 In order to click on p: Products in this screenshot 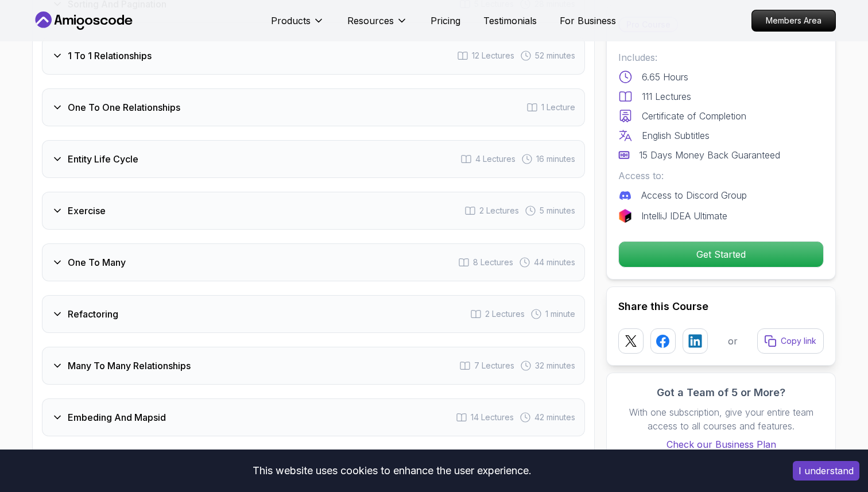, I will do `click(290, 21)`.